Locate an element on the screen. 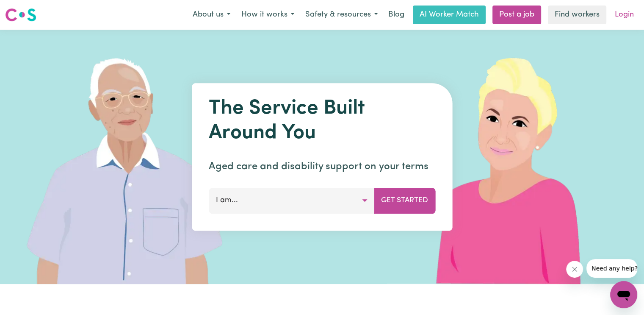 The width and height of the screenshot is (644, 315). button: Safety & resources is located at coordinates (341, 15).